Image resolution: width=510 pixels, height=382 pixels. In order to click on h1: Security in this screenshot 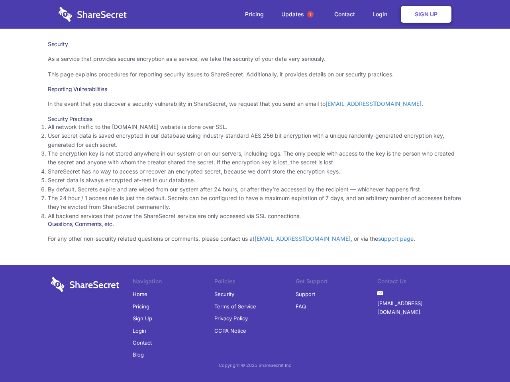, I will do `click(255, 44)`.